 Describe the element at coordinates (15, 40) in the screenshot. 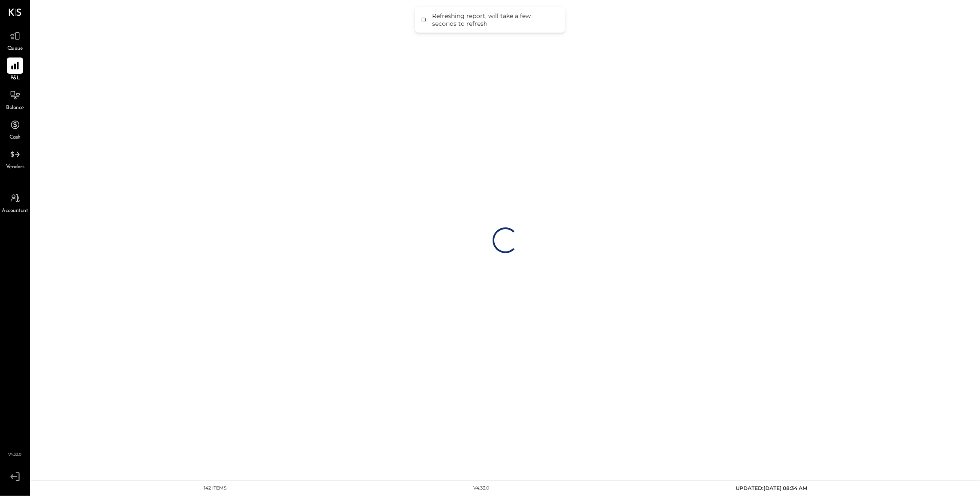

I see `a: Queue` at that location.